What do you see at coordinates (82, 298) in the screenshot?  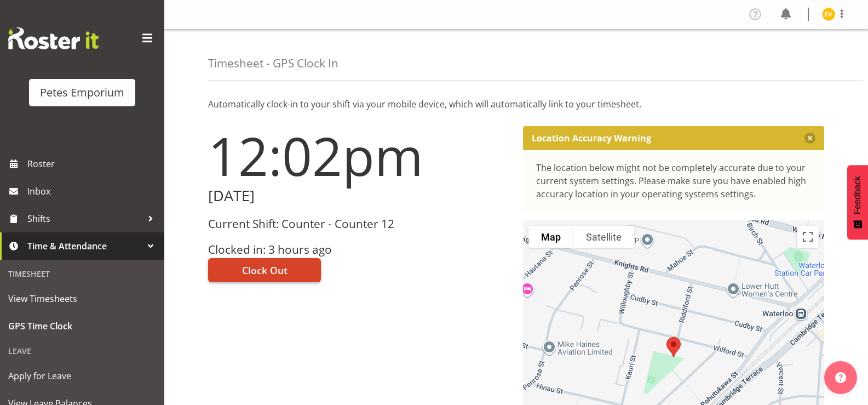 I see `span: View Timesheets` at bounding box center [82, 298].